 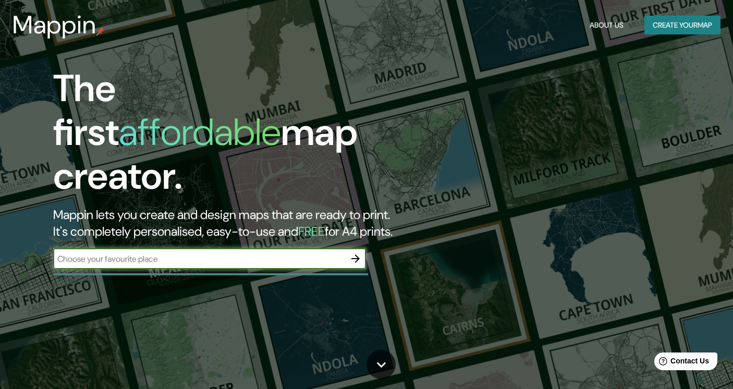 I want to click on h5: FREE, so click(x=311, y=231).